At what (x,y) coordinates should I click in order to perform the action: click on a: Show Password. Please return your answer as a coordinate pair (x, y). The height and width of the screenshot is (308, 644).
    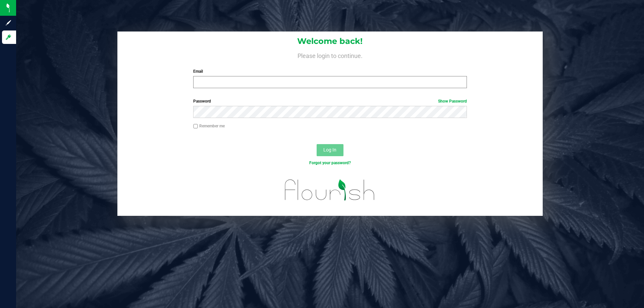
    Looking at the image, I should click on (452, 101).